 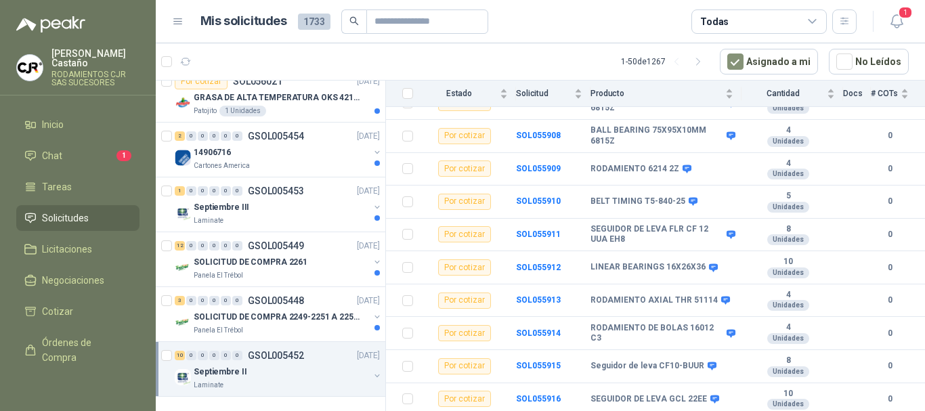 What do you see at coordinates (897, 22) in the screenshot?
I see `button: 1` at bounding box center [897, 22].